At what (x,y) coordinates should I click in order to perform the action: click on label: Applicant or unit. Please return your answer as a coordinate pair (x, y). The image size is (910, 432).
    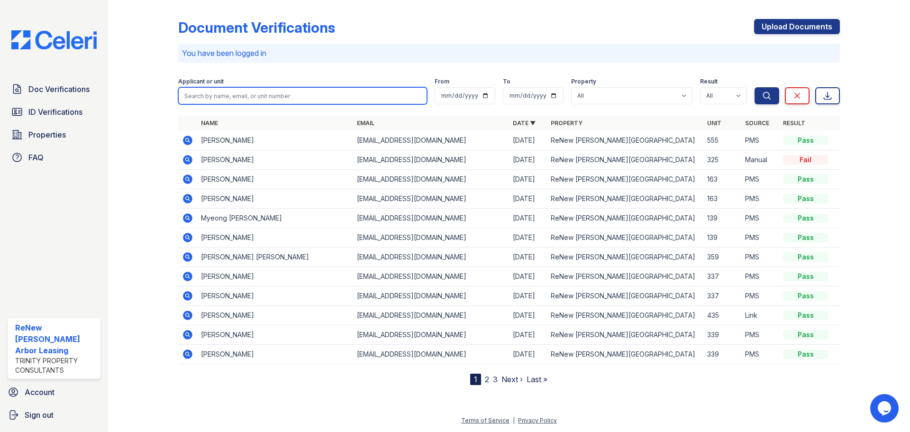
    Looking at the image, I should click on (201, 82).